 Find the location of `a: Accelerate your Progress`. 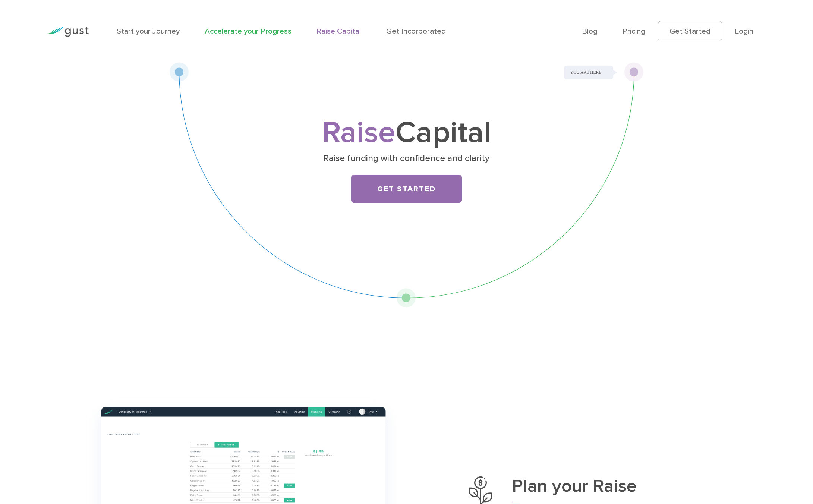

a: Accelerate your Progress is located at coordinates (248, 31).